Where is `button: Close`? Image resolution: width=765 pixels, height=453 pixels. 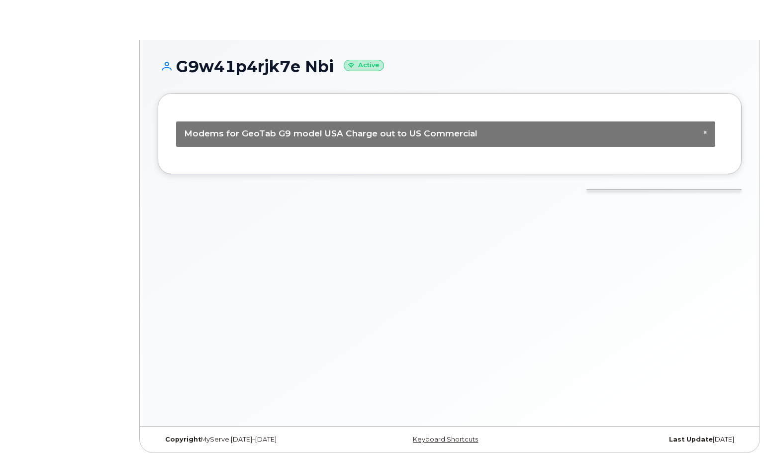
button: Close is located at coordinates (706, 132).